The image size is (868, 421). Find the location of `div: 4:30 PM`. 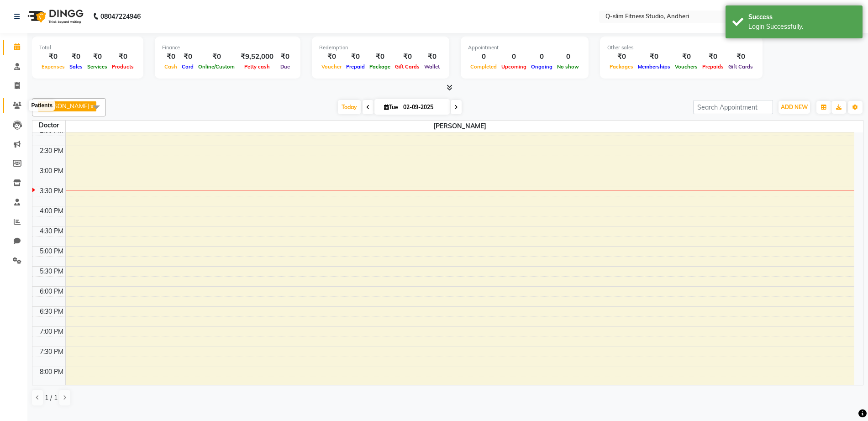

div: 4:30 PM is located at coordinates (52, 231).